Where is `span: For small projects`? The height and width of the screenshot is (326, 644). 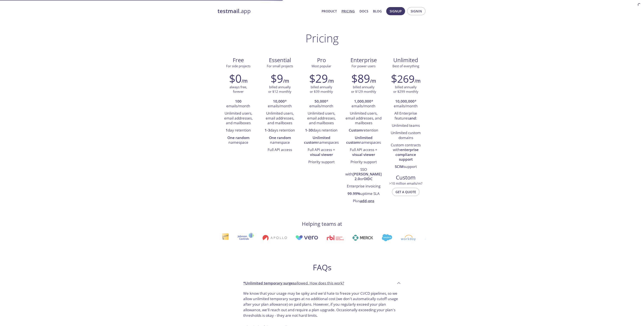 span: For small projects is located at coordinates (280, 66).